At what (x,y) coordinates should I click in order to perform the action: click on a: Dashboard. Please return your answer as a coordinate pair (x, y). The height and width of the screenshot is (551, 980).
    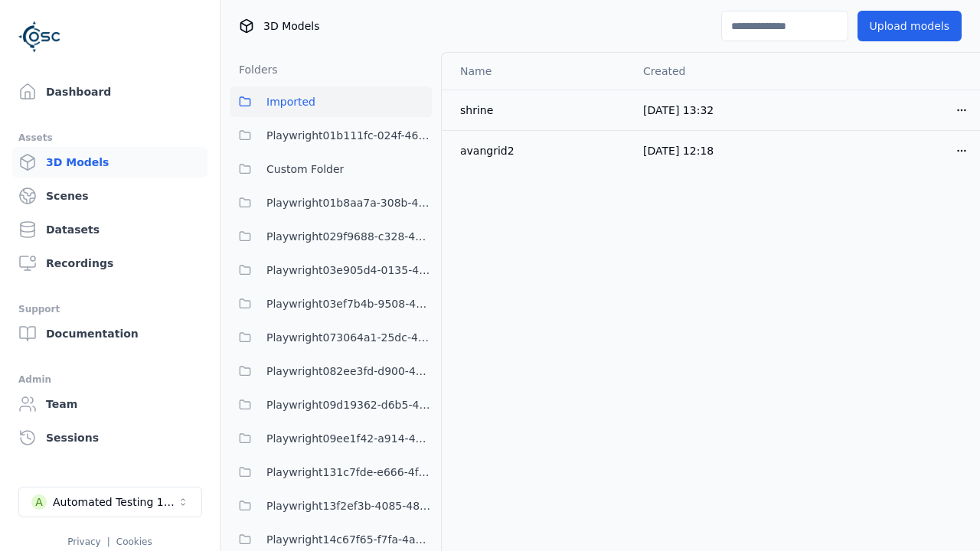
    Looking at the image, I should click on (109, 92).